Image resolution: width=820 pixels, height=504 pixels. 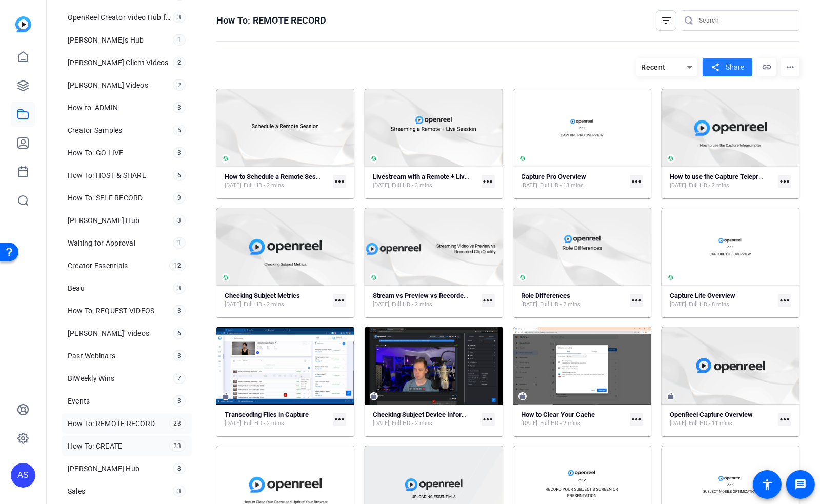 What do you see at coordinates (95, 130) in the screenshot?
I see `span: Creator Samples` at bounding box center [95, 130].